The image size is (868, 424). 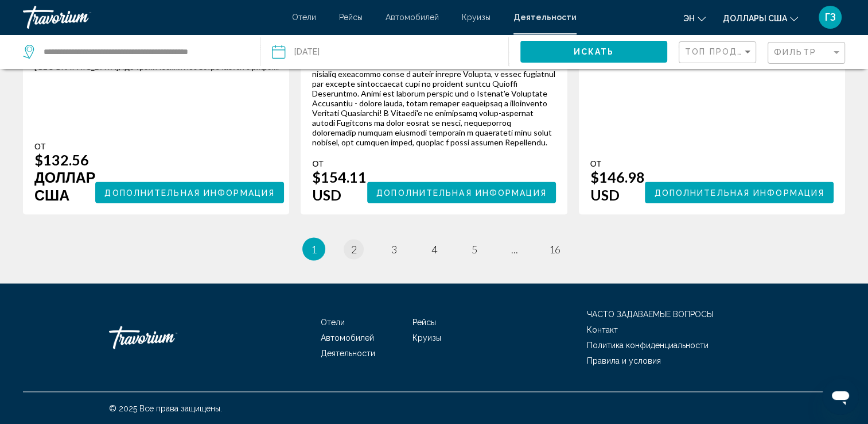 What do you see at coordinates (390, 52) in the screenshot?
I see `button: Дата: Сен 3, 2025` at bounding box center [390, 52].